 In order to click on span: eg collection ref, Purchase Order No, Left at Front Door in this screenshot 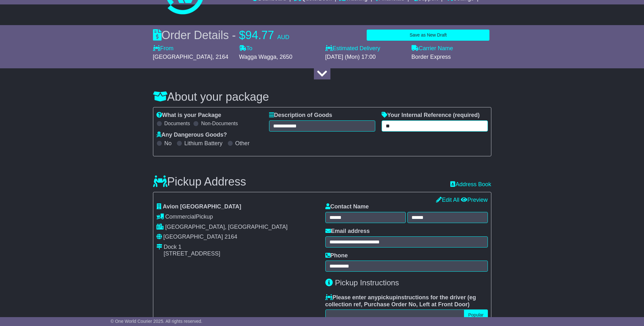, I will do `click(401, 301)`.